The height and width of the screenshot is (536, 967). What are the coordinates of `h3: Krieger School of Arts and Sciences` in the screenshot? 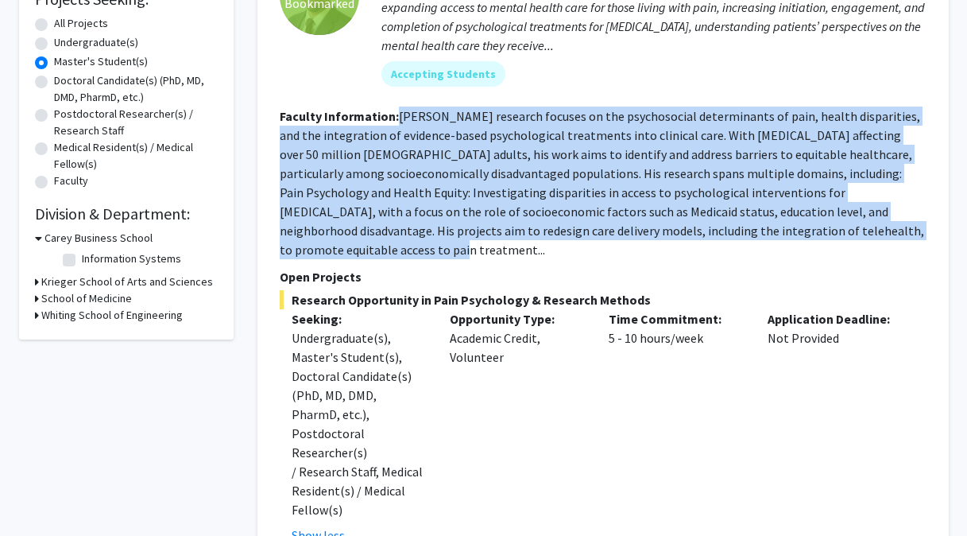 It's located at (127, 281).